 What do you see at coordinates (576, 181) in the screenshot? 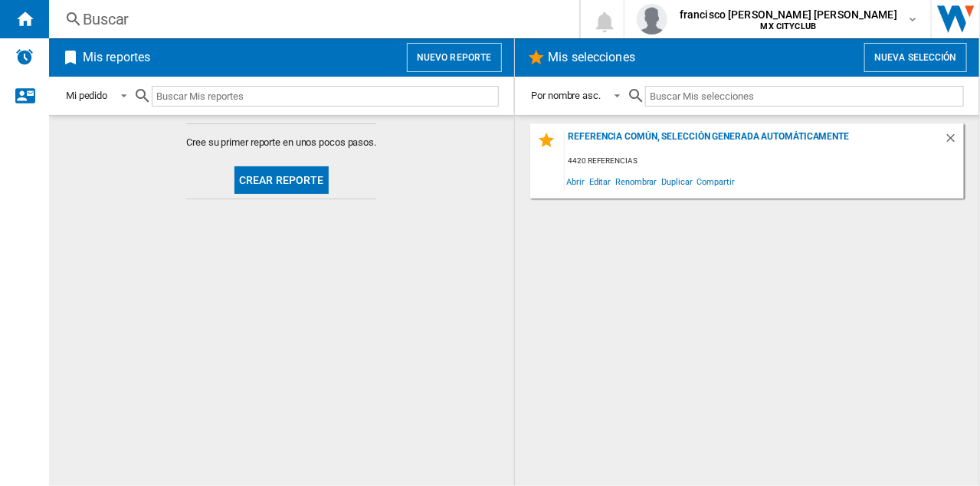
I see `span: Abrir` at bounding box center [576, 181].